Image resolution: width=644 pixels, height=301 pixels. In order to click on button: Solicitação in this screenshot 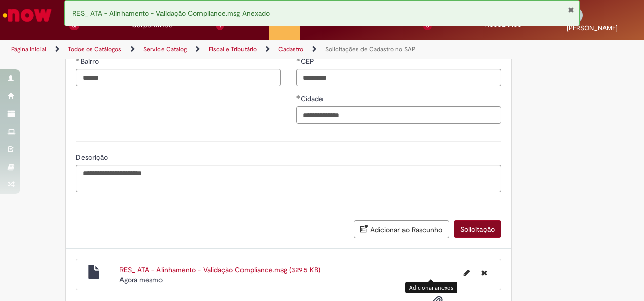, I will do `click(477, 229)`.